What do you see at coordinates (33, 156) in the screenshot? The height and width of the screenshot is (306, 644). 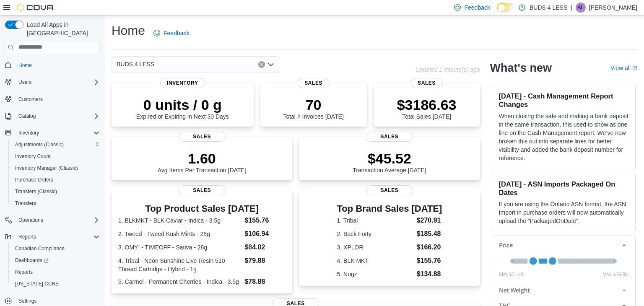 I see `a: Inventory Count` at bounding box center [33, 156].